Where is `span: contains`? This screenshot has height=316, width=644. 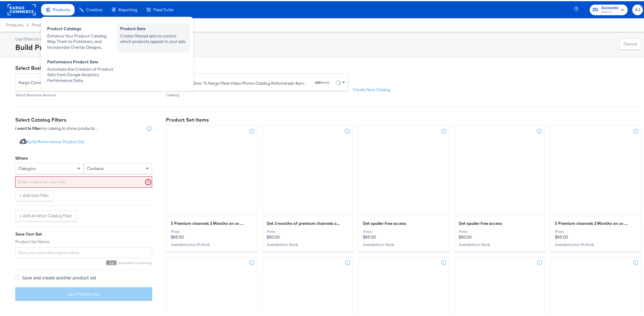 span: contains is located at coordinates (95, 167).